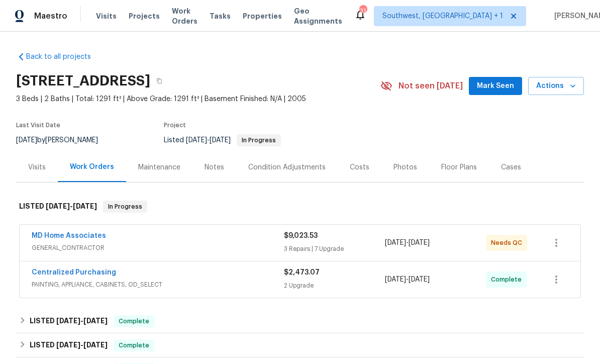  Describe the element at coordinates (69, 236) in the screenshot. I see `a: MD Home Associates` at that location.